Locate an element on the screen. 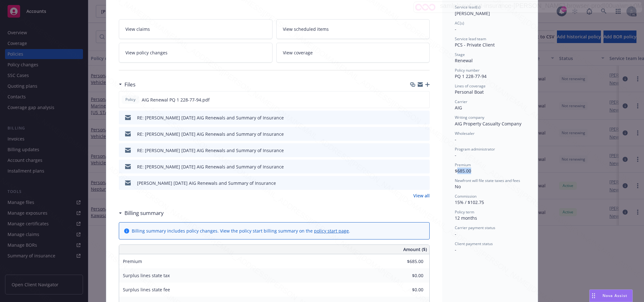 Image resolution: width=644 pixels, height=302 pixels. span: Amount ($) is located at coordinates (415, 249).